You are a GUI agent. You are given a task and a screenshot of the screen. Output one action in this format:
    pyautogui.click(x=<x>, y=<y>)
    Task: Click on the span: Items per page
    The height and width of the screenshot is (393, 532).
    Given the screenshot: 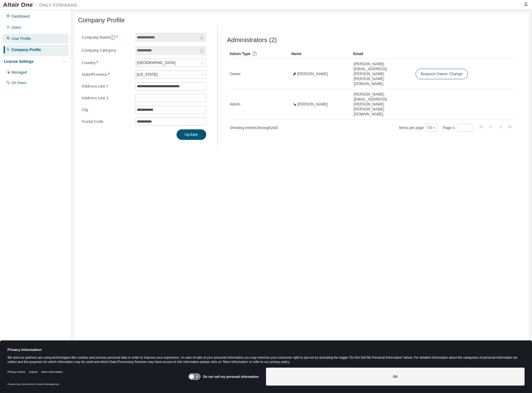 What is the action you would take?
    pyautogui.click(x=418, y=128)
    